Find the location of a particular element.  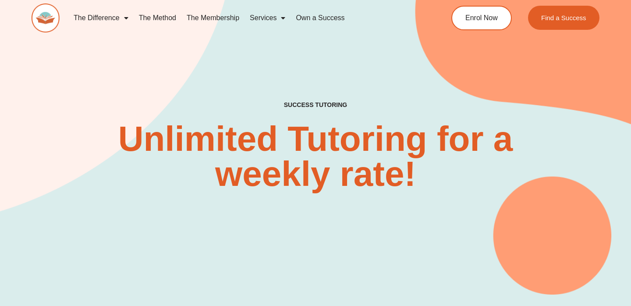

h4: SUCCESS TUTORING​ is located at coordinates (315, 105).